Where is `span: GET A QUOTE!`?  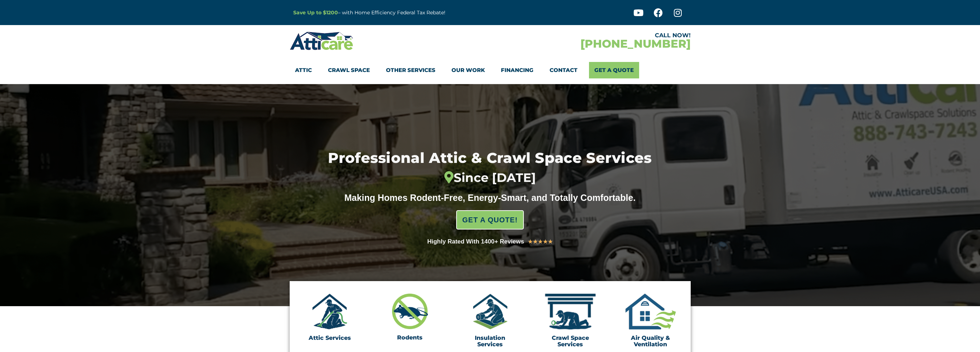
span: GET A QUOTE! is located at coordinates (490, 220).